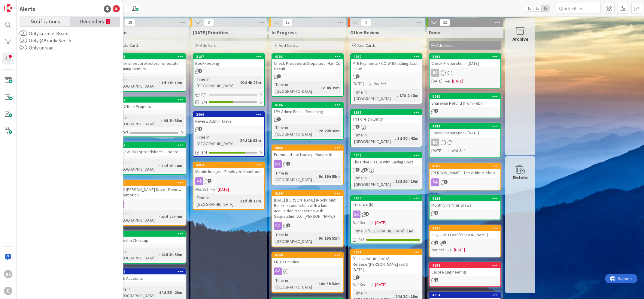  I want to click on div: 0/1, so click(229, 94).